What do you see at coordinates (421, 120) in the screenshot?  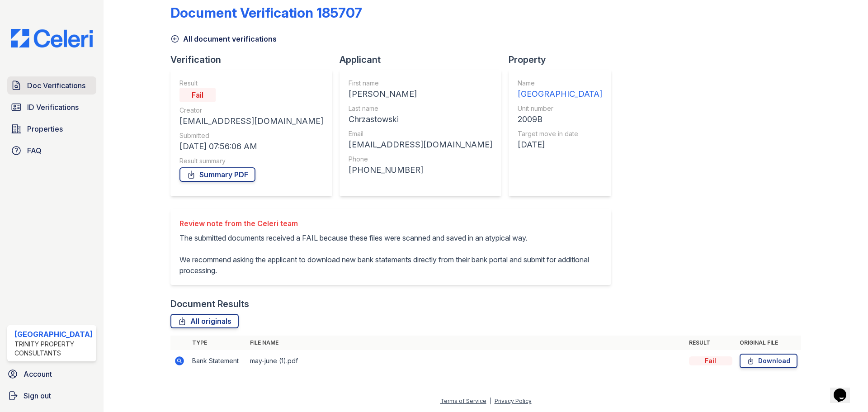 I see `div: Chrzastowski` at bounding box center [421, 120].